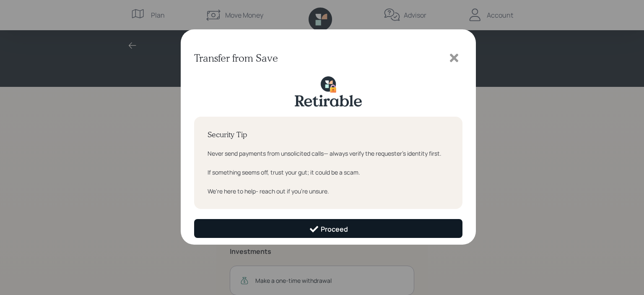 Image resolution: width=644 pixels, height=295 pixels. Describe the element at coordinates (328, 229) in the screenshot. I see `div: Proceed` at that location.